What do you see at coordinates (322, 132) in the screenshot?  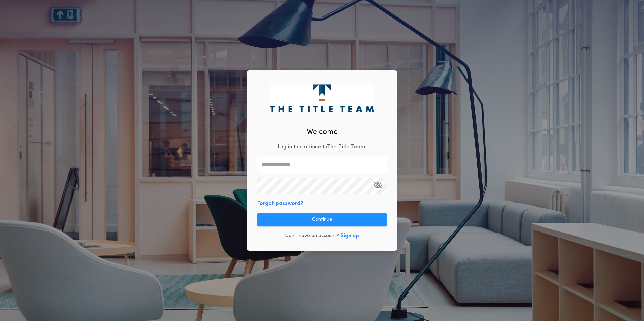 I see `h2: Welcome` at bounding box center [322, 132].